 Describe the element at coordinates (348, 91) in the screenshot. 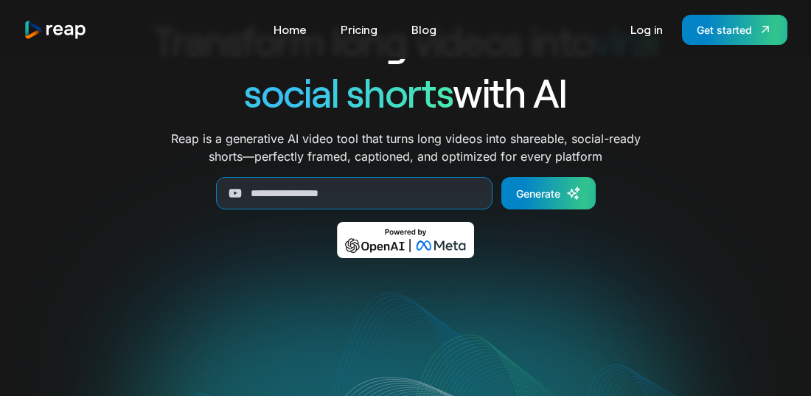

I see `span: social shorts` at that location.